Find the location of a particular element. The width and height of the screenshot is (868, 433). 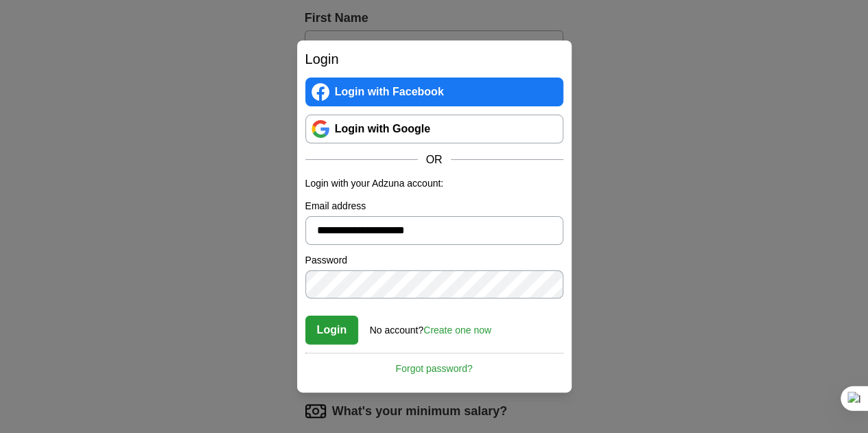

label: Password is located at coordinates (435, 260).